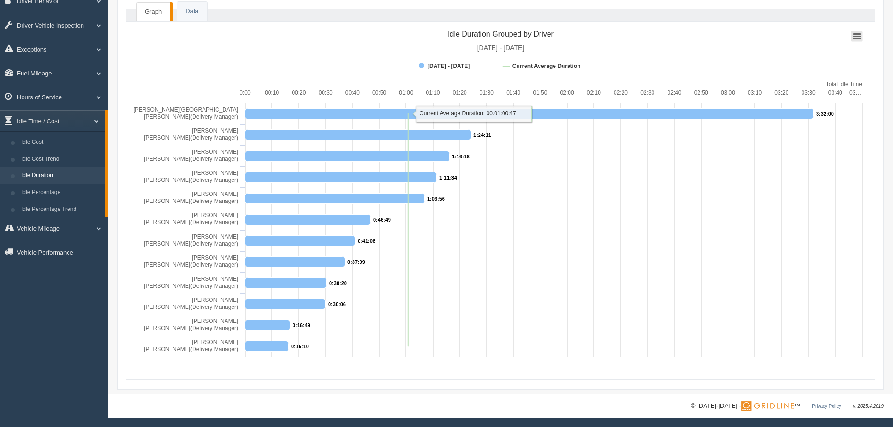 This screenshot has width=893, height=427. Describe the element at coordinates (868, 406) in the screenshot. I see `span: v. 2025.4.2019` at that location.